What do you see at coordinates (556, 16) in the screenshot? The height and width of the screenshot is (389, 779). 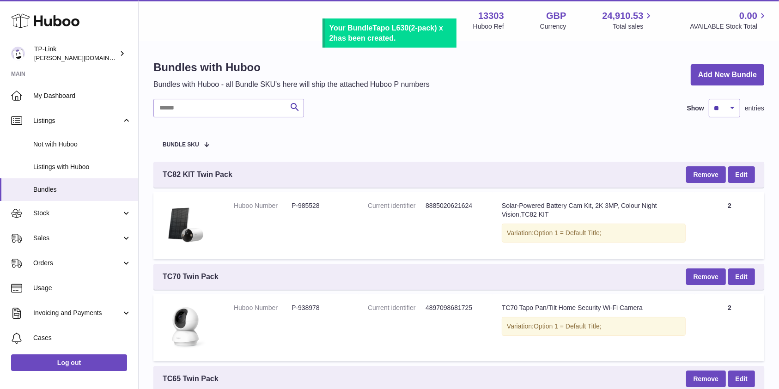 I see `strong: GBP` at bounding box center [556, 16].